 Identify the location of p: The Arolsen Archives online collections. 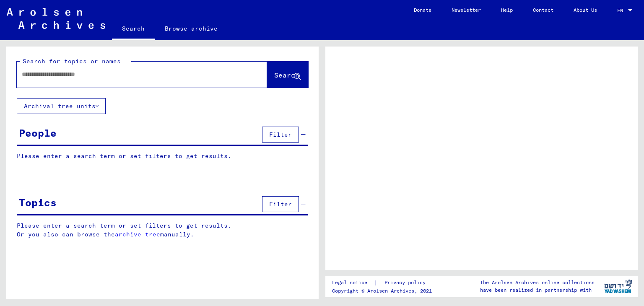
(537, 282).